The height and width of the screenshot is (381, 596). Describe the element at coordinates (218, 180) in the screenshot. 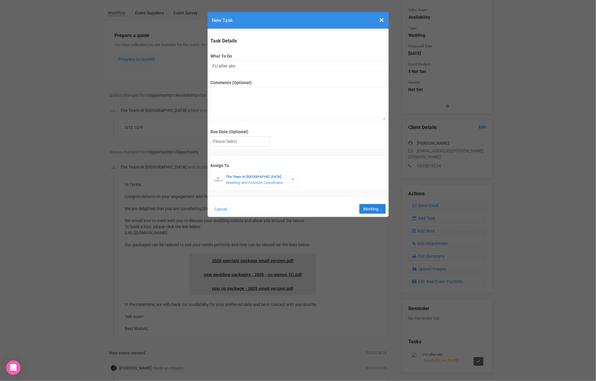

I see `img: BGLogo.jpg` at that location.